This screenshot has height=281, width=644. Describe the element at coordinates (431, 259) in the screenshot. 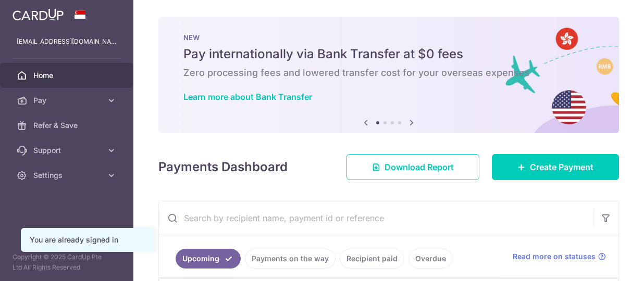

I see `a: Overdue` at that location.